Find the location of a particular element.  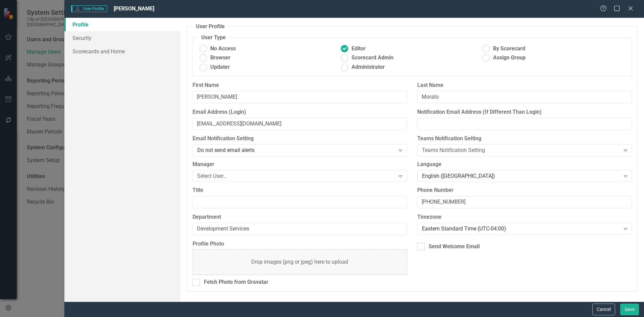

span: Editor is located at coordinates (358, 49).